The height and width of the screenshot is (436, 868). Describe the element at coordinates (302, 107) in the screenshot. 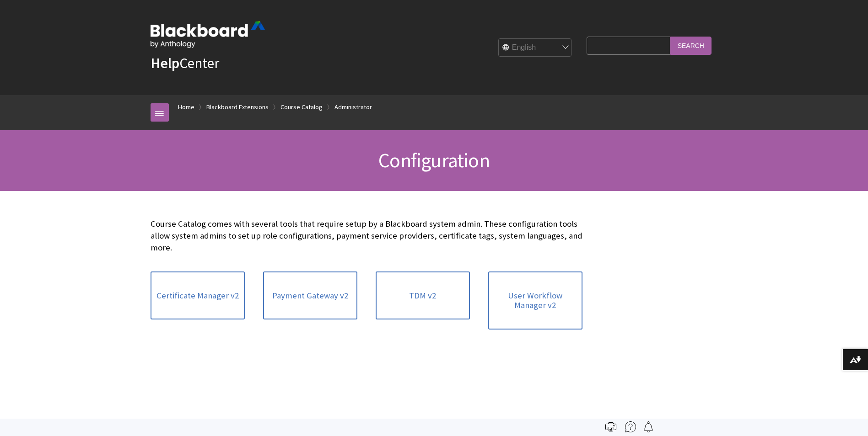

I see `a: Course Catalog` at that location.